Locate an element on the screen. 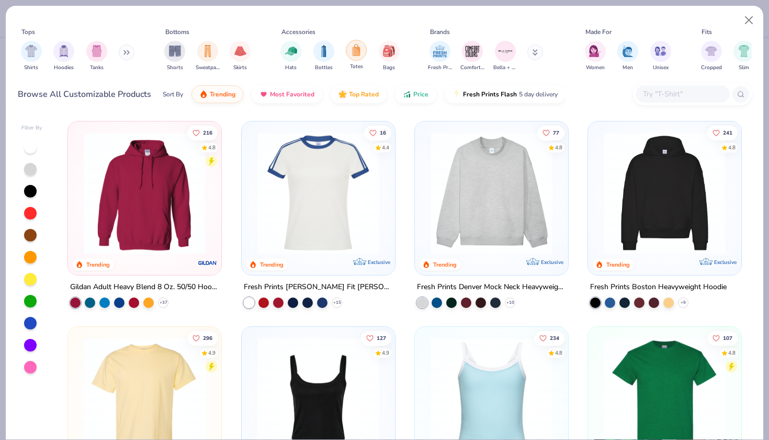  div: filter for Bottles is located at coordinates (324, 56).